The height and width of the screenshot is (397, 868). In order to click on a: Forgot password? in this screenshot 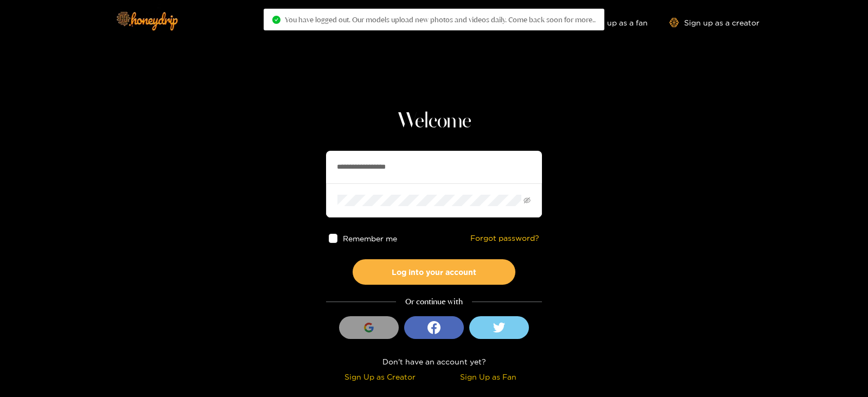, I will do `click(504, 239)`.